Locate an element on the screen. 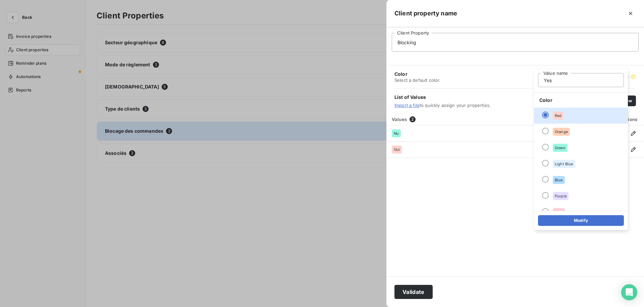 The width and height of the screenshot is (644, 307). button: Modify is located at coordinates (581, 221).